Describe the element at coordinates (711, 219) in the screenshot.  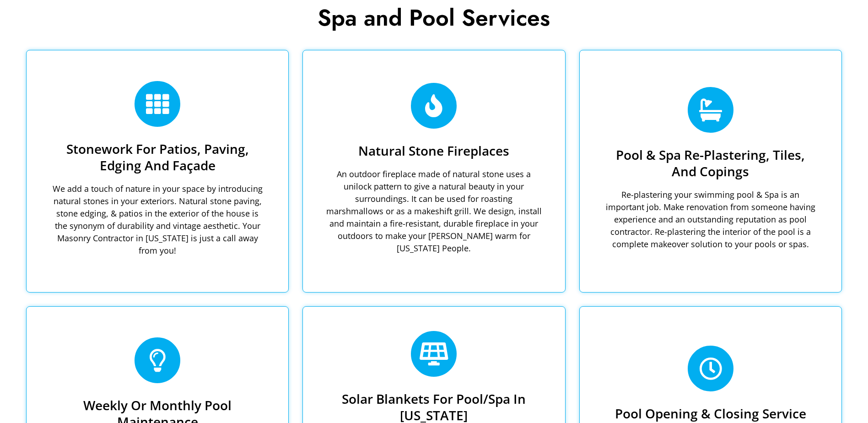
I see `p: Re-plastering your swimming pool & Spa is an important job. Make renovation from someone having e...` at that location.